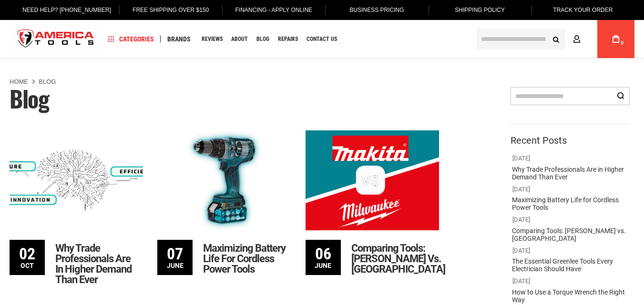 The height and width of the screenshot is (305, 644). Describe the element at coordinates (56, 39) in the screenshot. I see `img: America Tools` at that location.